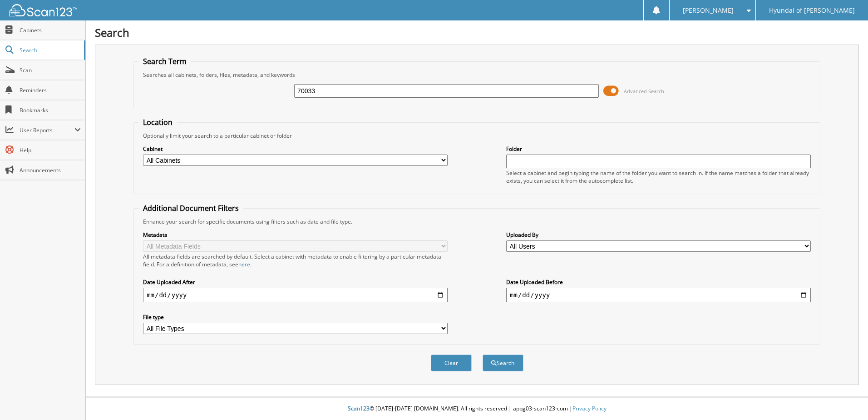 Image resolution: width=868 pixels, height=420 pixels. What do you see at coordinates (658, 235) in the screenshot?
I see `label: Uploaded By` at bounding box center [658, 235].